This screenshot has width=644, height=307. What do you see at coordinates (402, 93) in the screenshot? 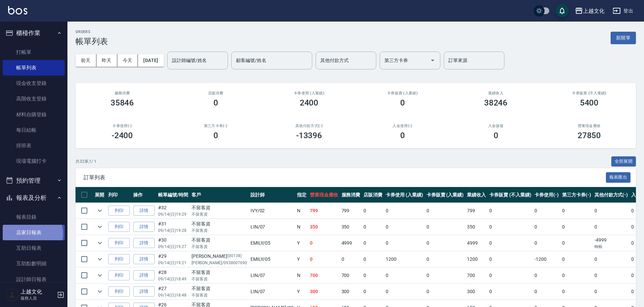
I see `h2: 卡券販賣 (入業績)` at bounding box center [402, 93].